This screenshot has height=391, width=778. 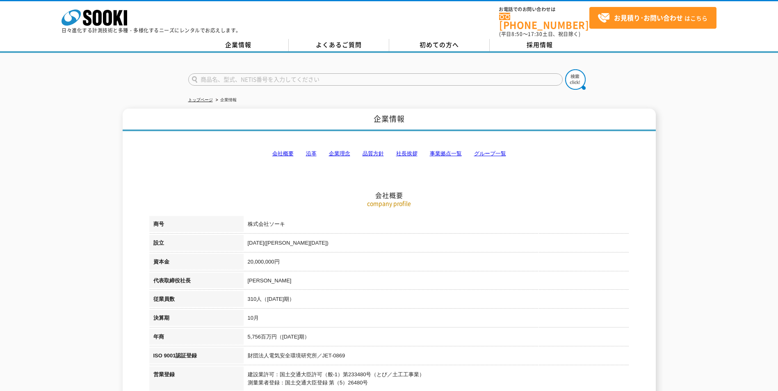 What do you see at coordinates (535, 34) in the screenshot?
I see `span: 17:30` at bounding box center [535, 34].